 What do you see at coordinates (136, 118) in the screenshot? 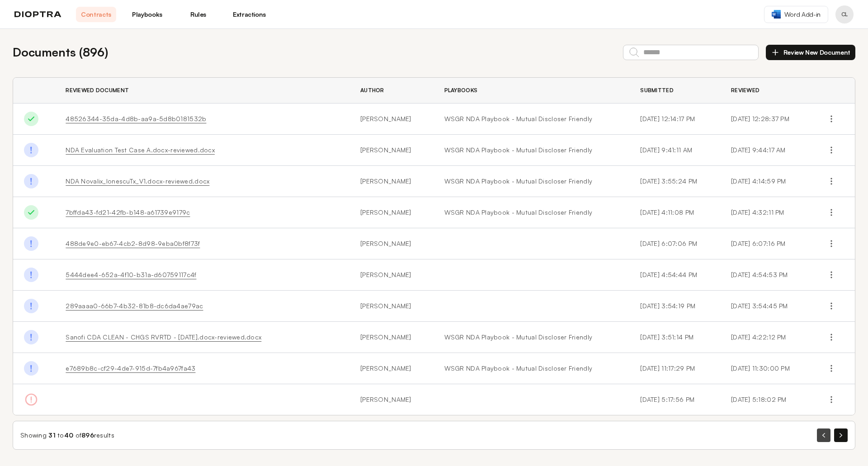
I see `a: 48526344-35da-4d8b-aa9a-5d8b0181532b` at bounding box center [136, 118].